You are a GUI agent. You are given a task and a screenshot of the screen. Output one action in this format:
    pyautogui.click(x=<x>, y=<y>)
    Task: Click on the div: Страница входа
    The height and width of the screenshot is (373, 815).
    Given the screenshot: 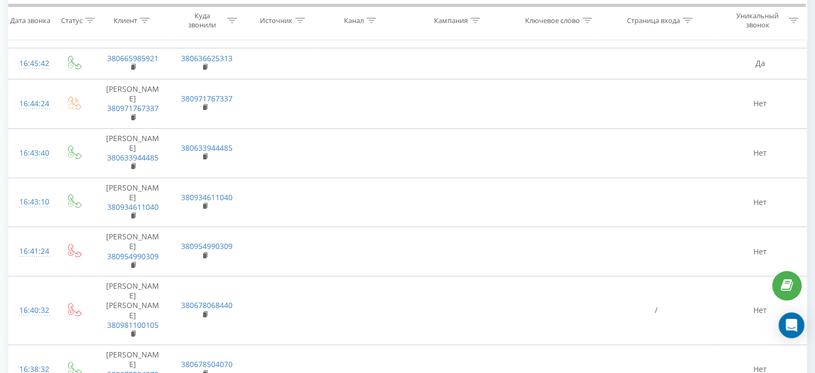 What is the action you would take?
    pyautogui.click(x=654, y=20)
    